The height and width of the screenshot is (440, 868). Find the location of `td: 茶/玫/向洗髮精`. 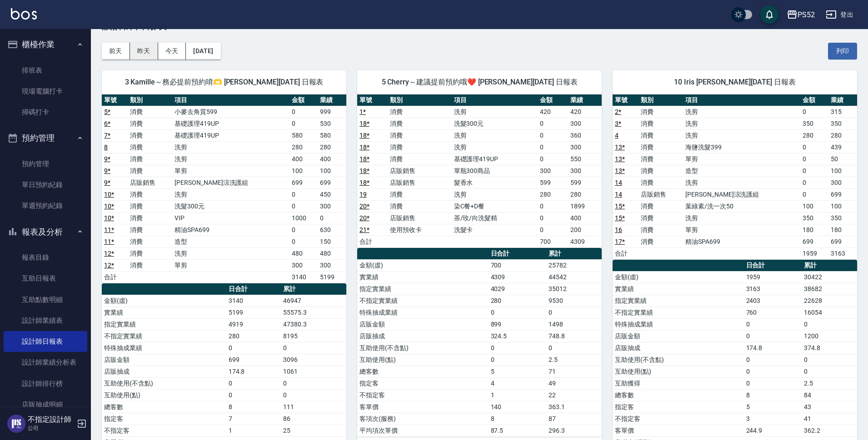

td: 茶/玫/向洗髮精 is located at coordinates (495, 218).